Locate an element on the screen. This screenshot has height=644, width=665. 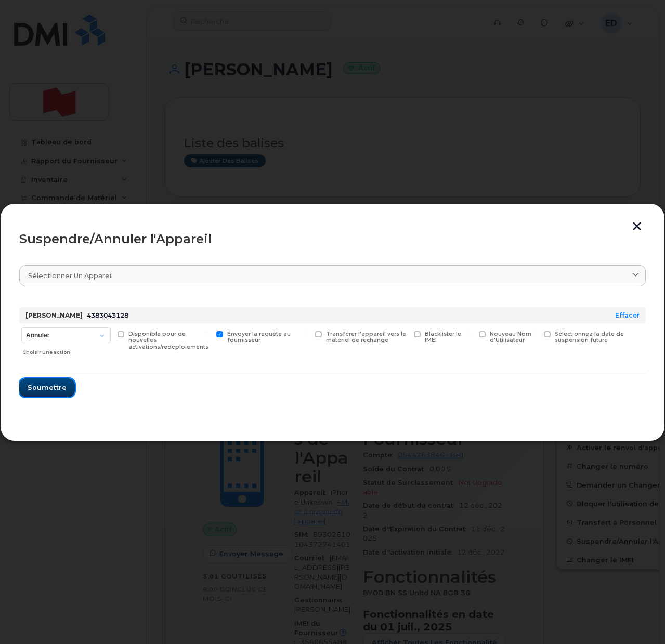
span: Nouveau Nom d'Utilisateur is located at coordinates (510, 338).